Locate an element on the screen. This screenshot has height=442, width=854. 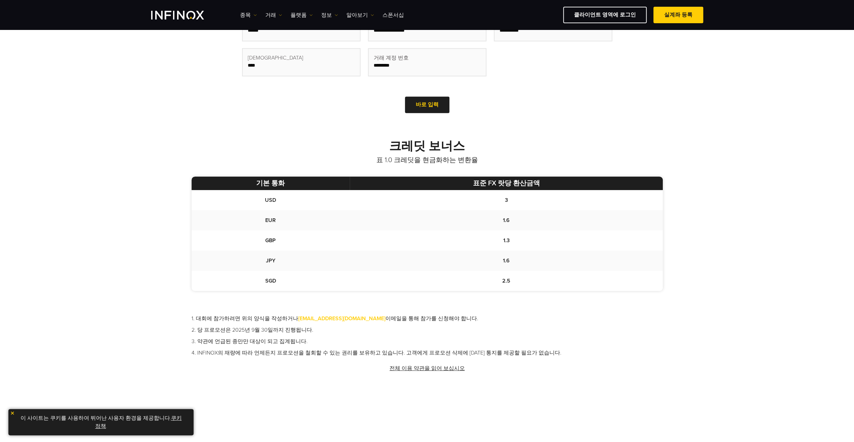
td: 2.5 is located at coordinates (506, 281).